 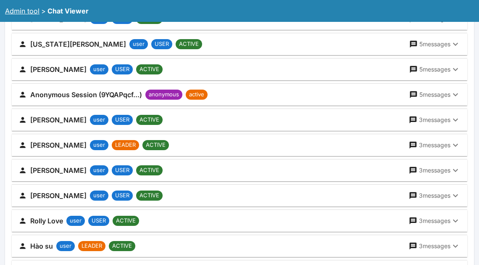 I want to click on button: Anonymous Session (9YQAPqcf...)anonymousactive5messages, so click(x=239, y=94).